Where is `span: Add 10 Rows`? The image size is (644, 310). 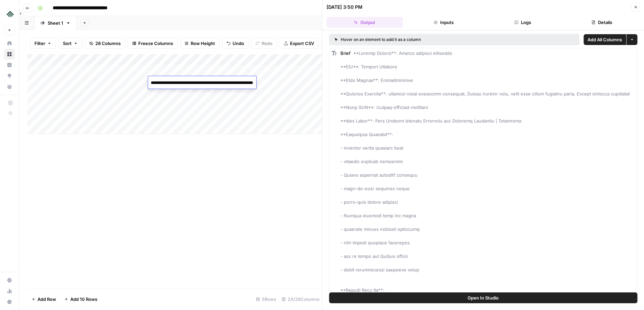
span: Add 10 Rows is located at coordinates (83, 298).